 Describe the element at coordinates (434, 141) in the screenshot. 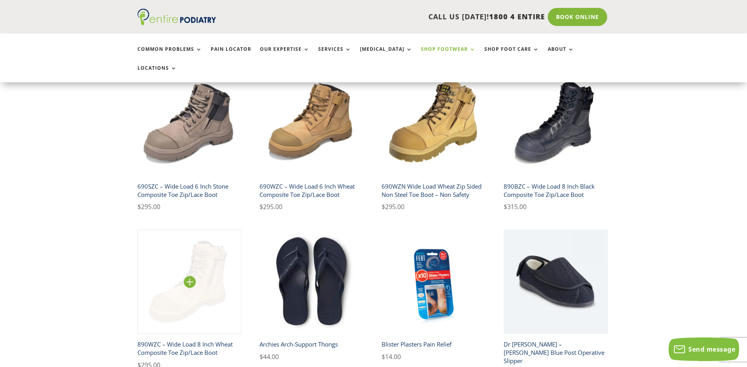

I see `a: Wide Load non steele toe boot wheat nubuck690WZN Wide Load Wheat Zip Sided Non Steel Toe Boot – N...` at that location.